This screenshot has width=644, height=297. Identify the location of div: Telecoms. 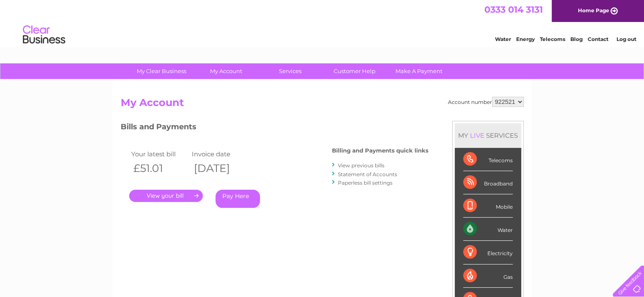
(488, 160).